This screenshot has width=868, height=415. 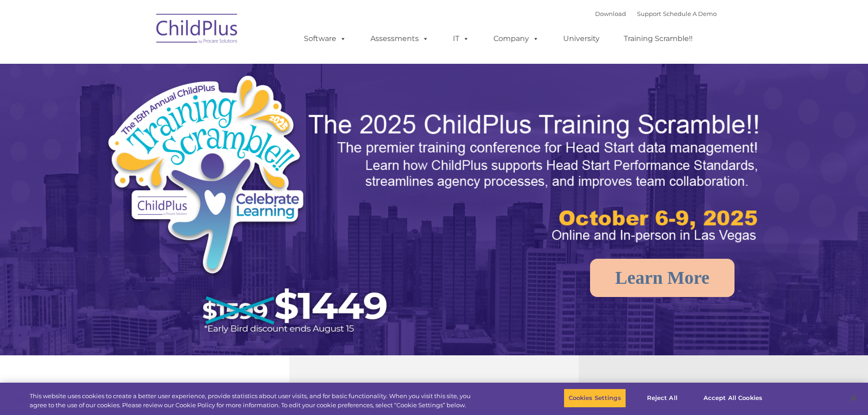 I want to click on a: University, so click(x=581, y=39).